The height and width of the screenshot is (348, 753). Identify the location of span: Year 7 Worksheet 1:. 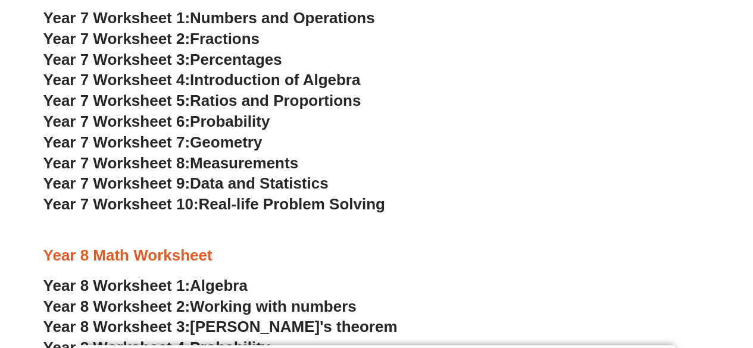
(117, 18).